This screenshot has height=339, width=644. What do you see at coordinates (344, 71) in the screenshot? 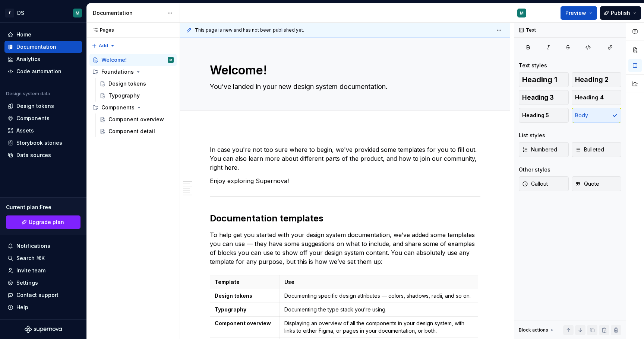
I see `textarea: Welcome!` at bounding box center [344, 71].